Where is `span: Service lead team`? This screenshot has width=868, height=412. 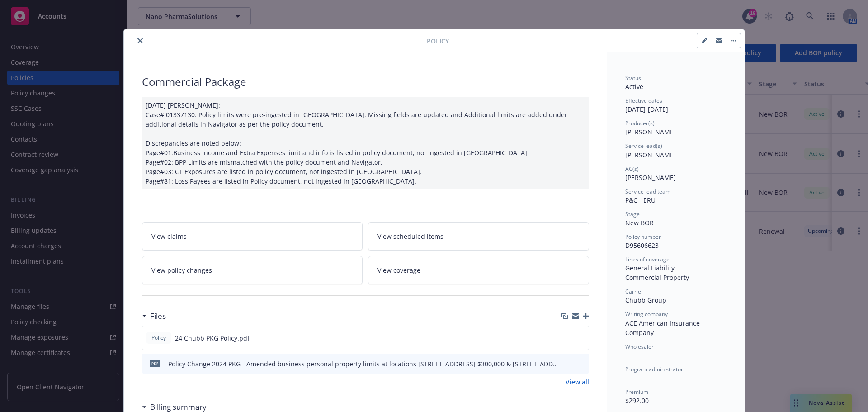 span: Service lead team is located at coordinates (647, 191).